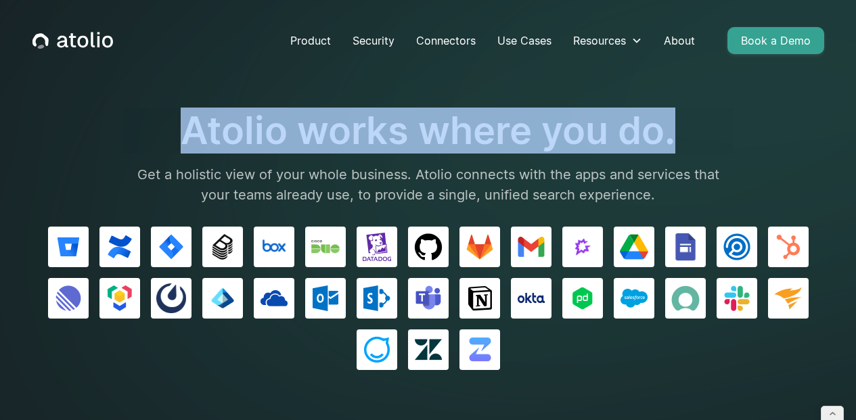 The height and width of the screenshot is (420, 856). What do you see at coordinates (311, 41) in the screenshot?
I see `a: Product` at bounding box center [311, 41].